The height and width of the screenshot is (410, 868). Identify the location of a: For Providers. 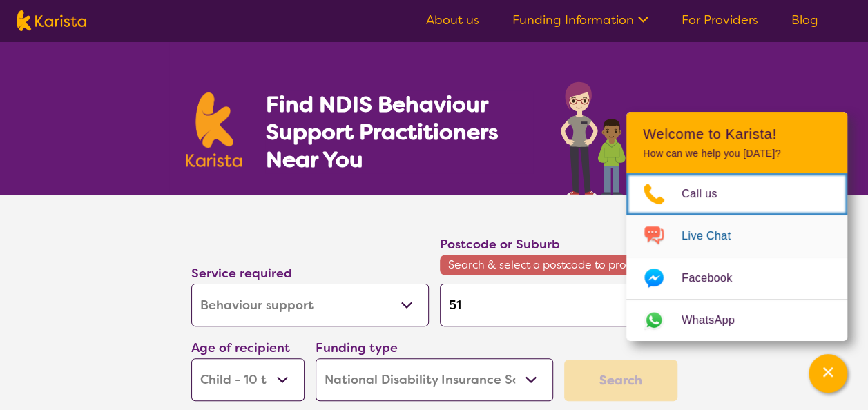
(719, 20).